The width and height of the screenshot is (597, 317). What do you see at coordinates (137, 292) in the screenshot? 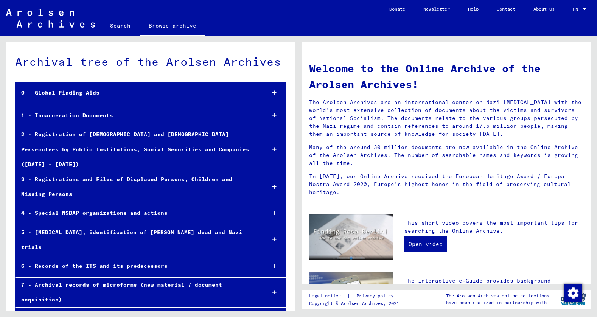
I see `div: 7 - Archival records of microforms (new material / document acquisition)` at bounding box center [137, 292].